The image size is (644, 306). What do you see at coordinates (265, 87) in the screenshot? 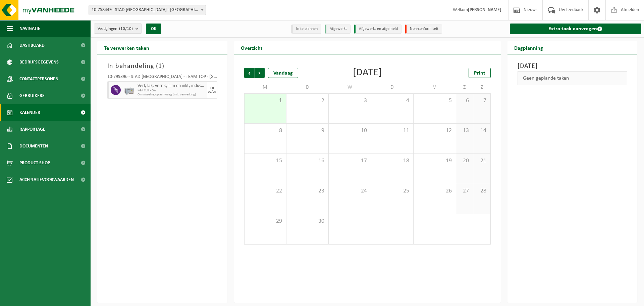
I see `td: M` at bounding box center [265, 87].